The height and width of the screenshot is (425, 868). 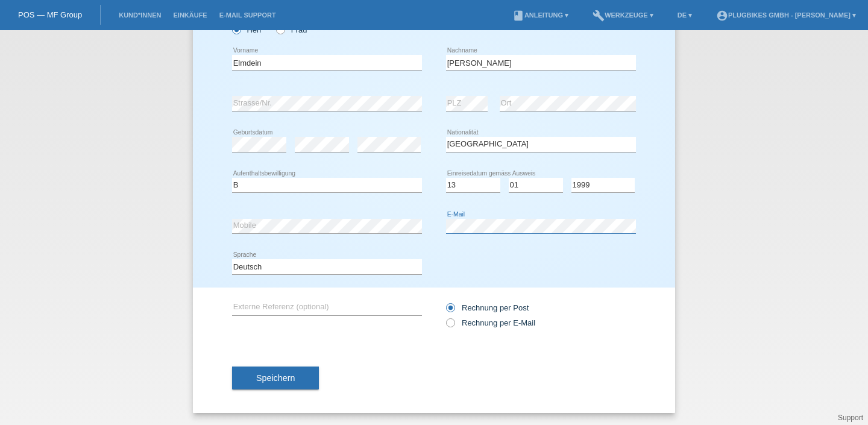 What do you see at coordinates (722, 15) in the screenshot?
I see `i: account_circle` at bounding box center [722, 15].